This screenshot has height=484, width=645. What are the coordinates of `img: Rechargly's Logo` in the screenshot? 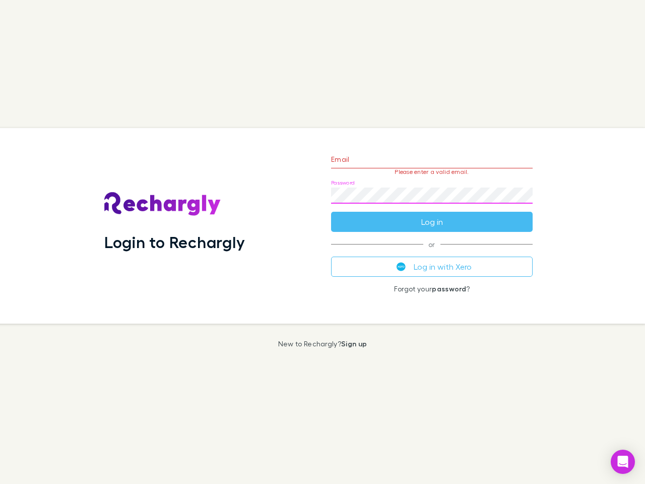 It's located at (163, 204).